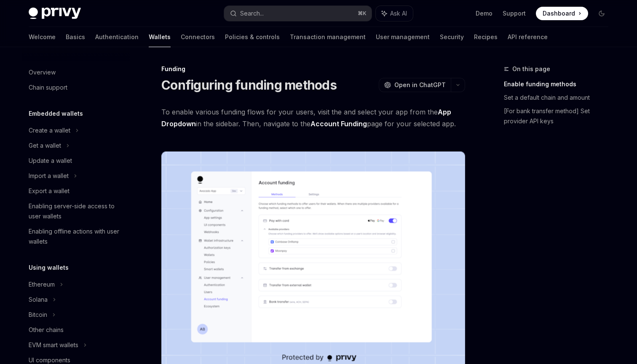 The height and width of the screenshot is (364, 637). What do you see at coordinates (45, 145) in the screenshot?
I see `div: Get a wallet` at bounding box center [45, 145].